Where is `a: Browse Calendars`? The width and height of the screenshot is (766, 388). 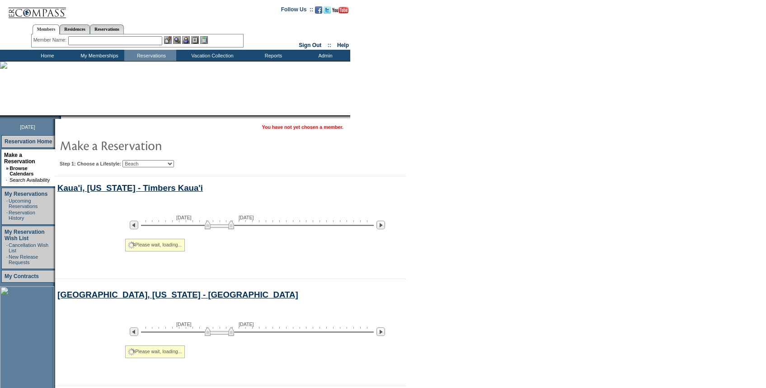 a: Browse Calendars is located at coordinates (21, 171).